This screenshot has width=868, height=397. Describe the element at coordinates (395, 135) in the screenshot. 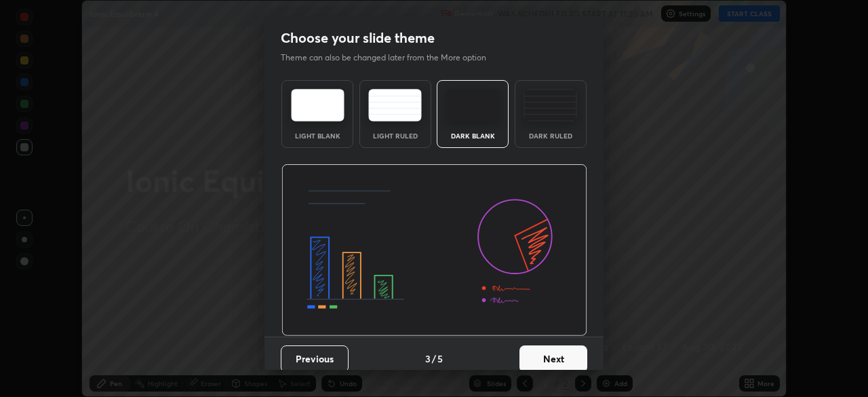

I see `div: Light Ruled` at that location.